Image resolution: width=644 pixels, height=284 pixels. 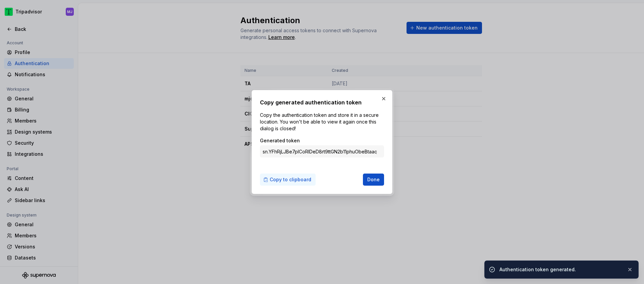 What do you see at coordinates (322, 103) in the screenshot?
I see `h2: Copy generated authentication token` at bounding box center [322, 103].